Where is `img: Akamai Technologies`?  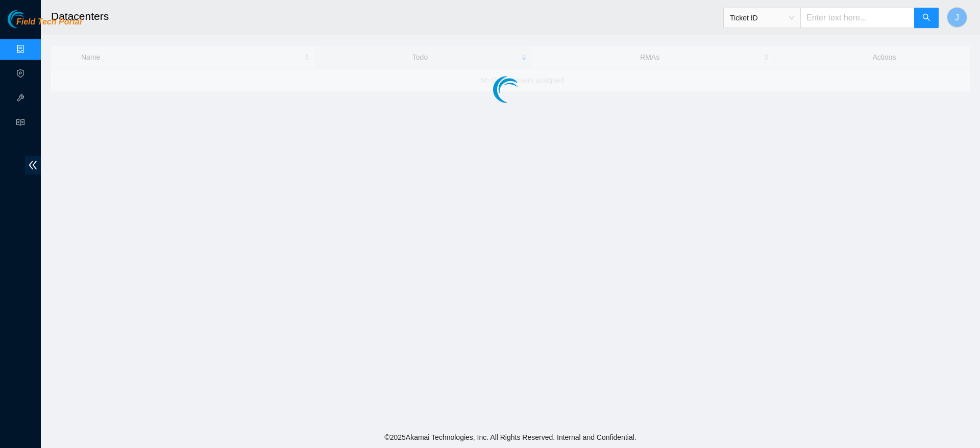 img: Akamai Technologies is located at coordinates (29, 19).